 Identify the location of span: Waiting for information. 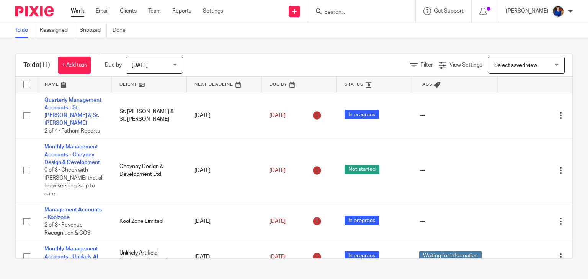
(450, 256).